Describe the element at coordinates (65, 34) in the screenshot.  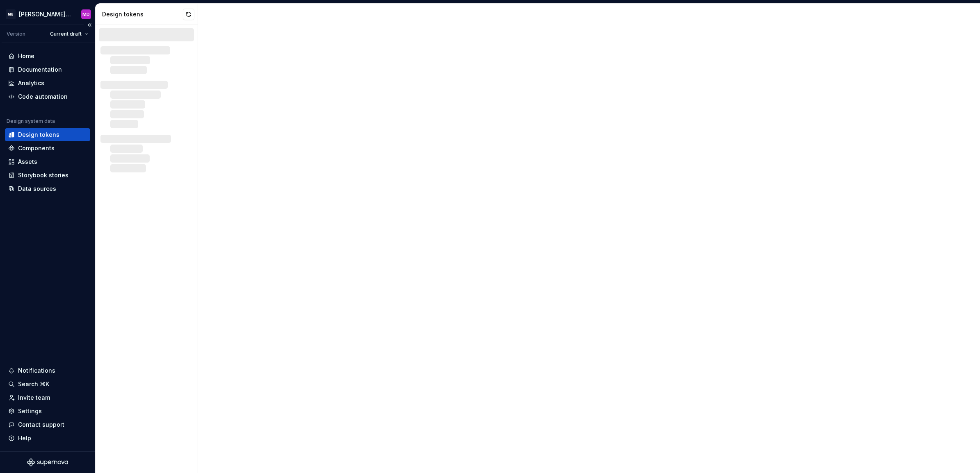
I see `span: Current draft` at that location.